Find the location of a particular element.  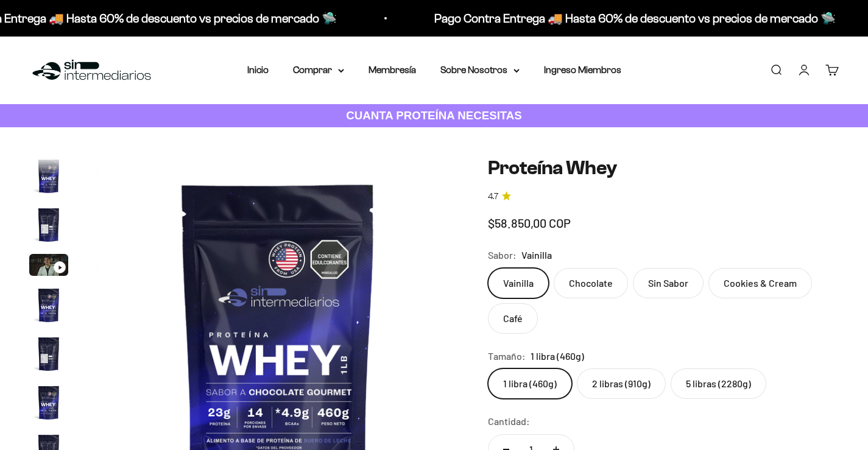

sale-price: $58.850,00 COP is located at coordinates (530, 223).